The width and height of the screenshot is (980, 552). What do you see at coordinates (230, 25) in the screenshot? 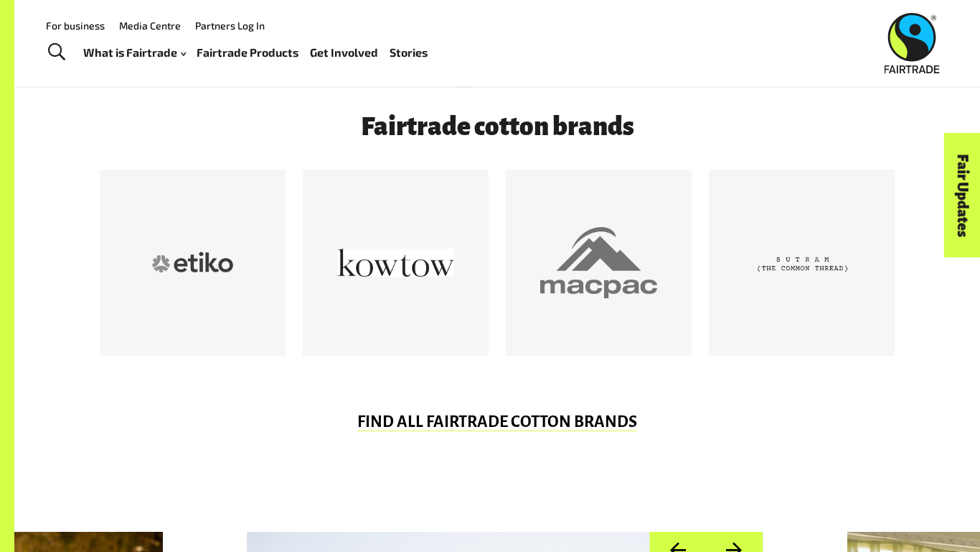
I see `a: Partners Log In` at bounding box center [230, 25].